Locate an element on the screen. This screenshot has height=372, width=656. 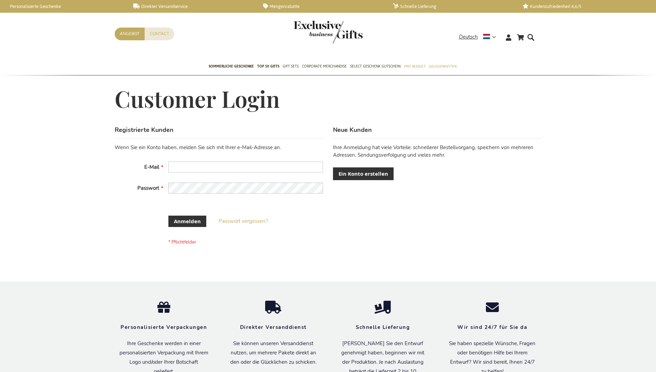
strong: Personalisierte Verpackungen is located at coordinates (164, 327).